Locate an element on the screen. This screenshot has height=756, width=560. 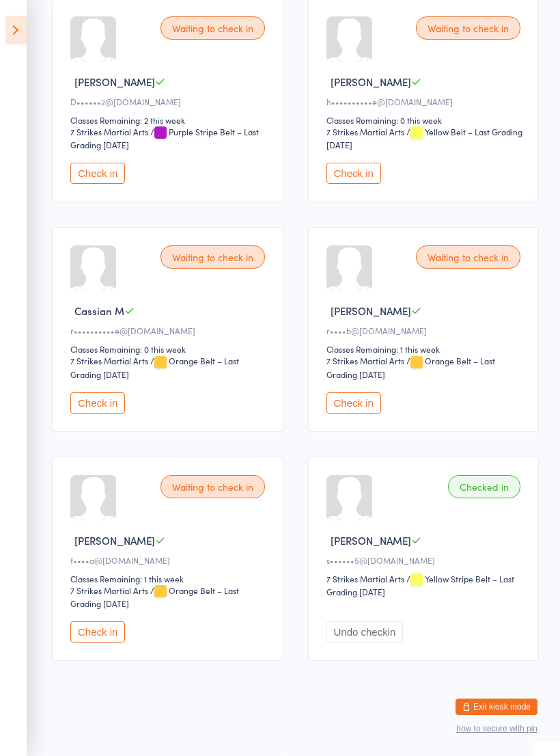
button: Exit kiosk mode is located at coordinates (497, 707).